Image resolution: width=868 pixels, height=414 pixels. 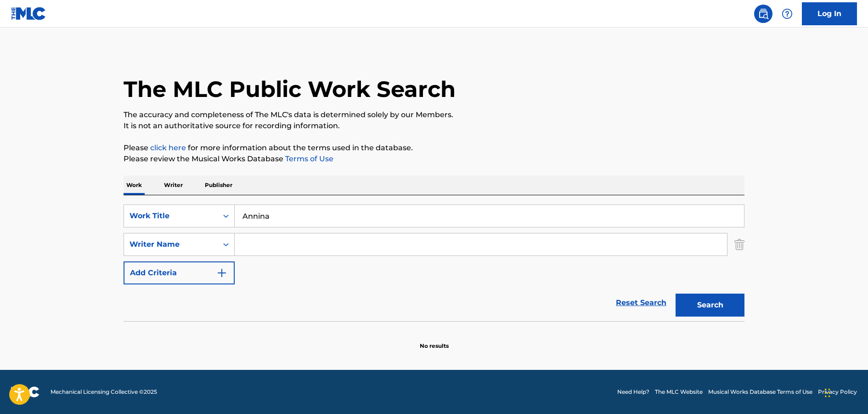 What do you see at coordinates (763, 14) in the screenshot?
I see `a: Public Search` at bounding box center [763, 14].